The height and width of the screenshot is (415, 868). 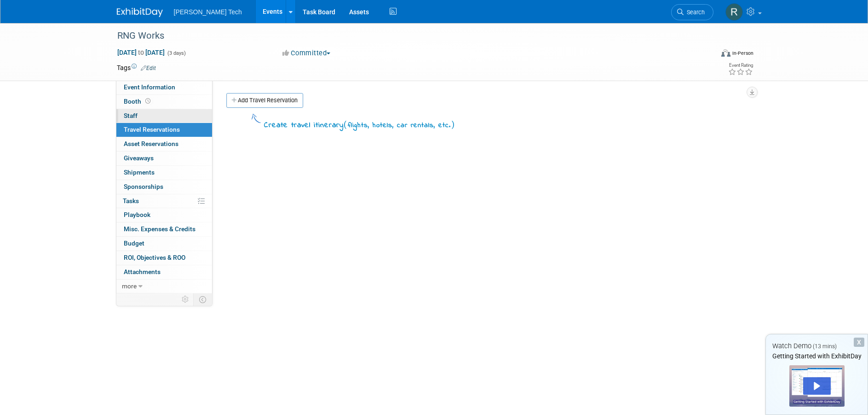 What do you see at coordinates (164, 158) in the screenshot?
I see `a: Giveaways` at bounding box center [164, 158].